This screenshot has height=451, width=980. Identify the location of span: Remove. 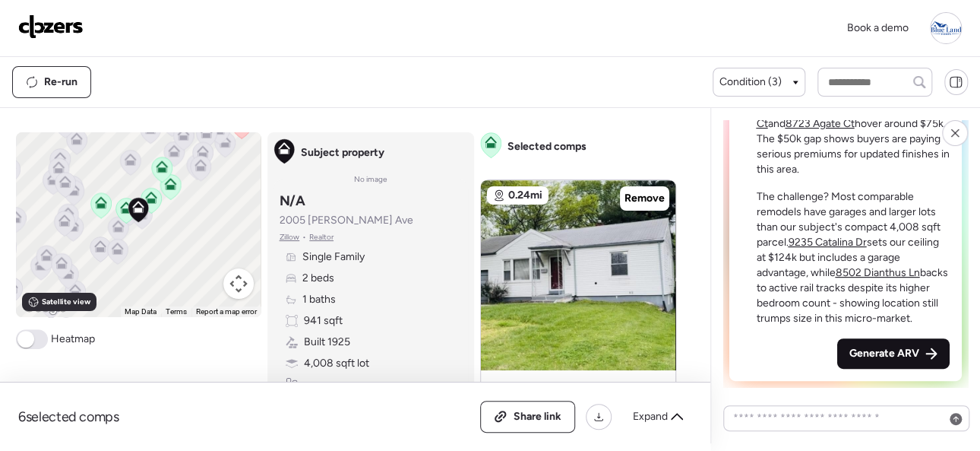
(644, 199).